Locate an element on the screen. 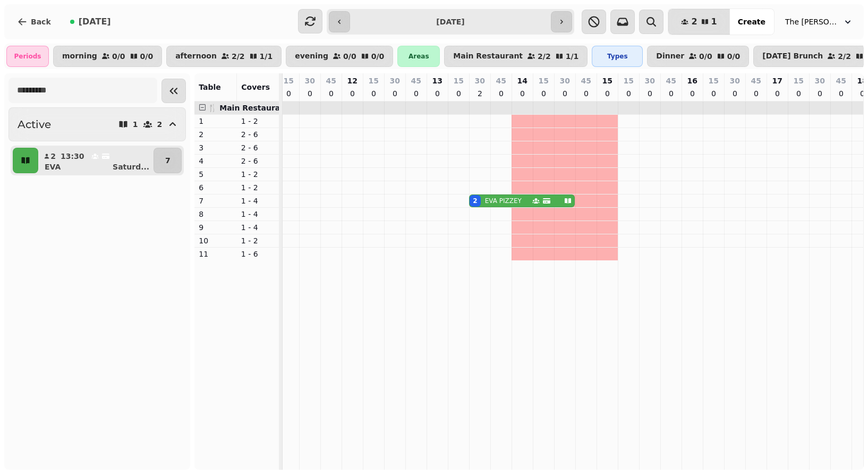 This screenshot has height=474, width=868. span: Back is located at coordinates (41, 22).